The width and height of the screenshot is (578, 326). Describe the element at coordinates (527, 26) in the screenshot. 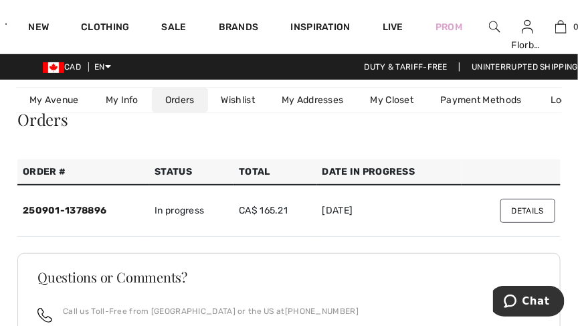

I see `a: Sign In` at that location.